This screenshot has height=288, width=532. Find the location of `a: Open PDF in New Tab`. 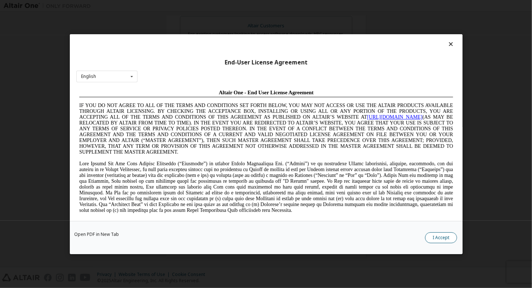

a: Open PDF in New Tab is located at coordinates (96, 234).